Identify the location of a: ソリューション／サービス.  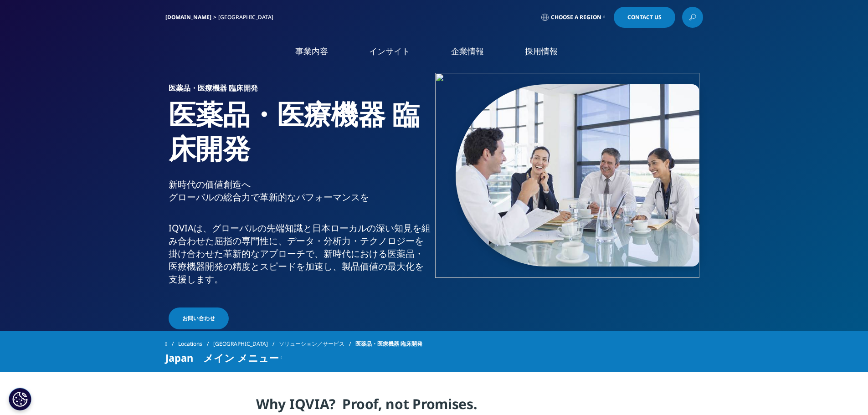
(317, 344).